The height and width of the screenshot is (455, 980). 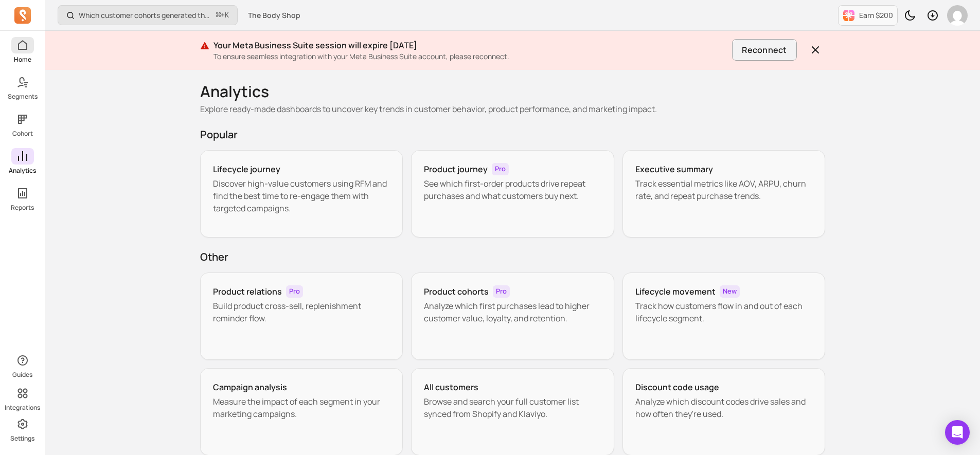 What do you see at coordinates (877, 15) in the screenshot?
I see `p: Earn $200` at bounding box center [877, 15].